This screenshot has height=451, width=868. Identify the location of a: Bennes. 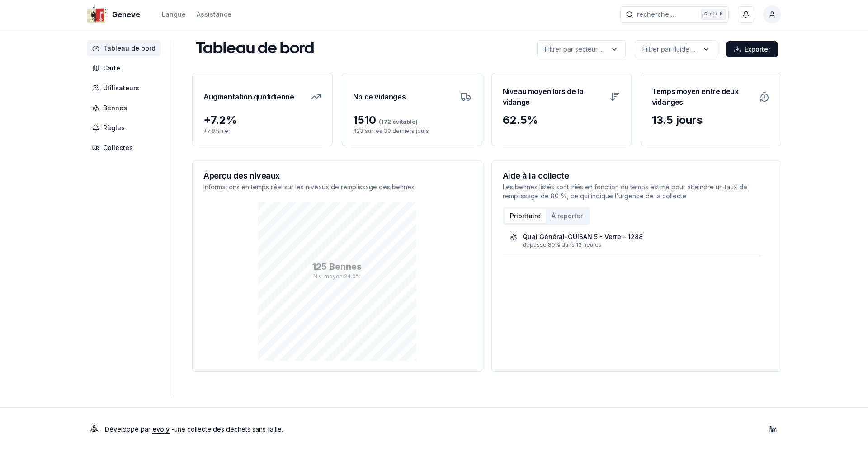
(125, 108).